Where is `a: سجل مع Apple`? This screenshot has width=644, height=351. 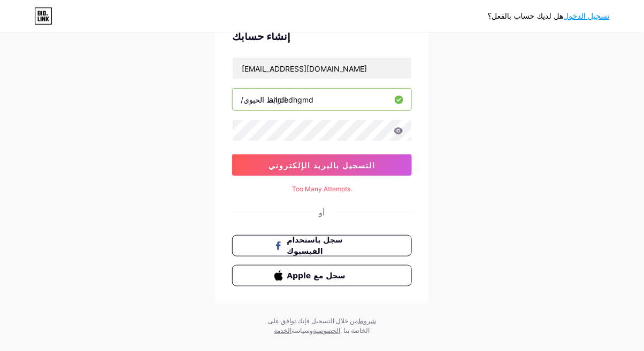
a: سجل مع Apple is located at coordinates (322, 276).